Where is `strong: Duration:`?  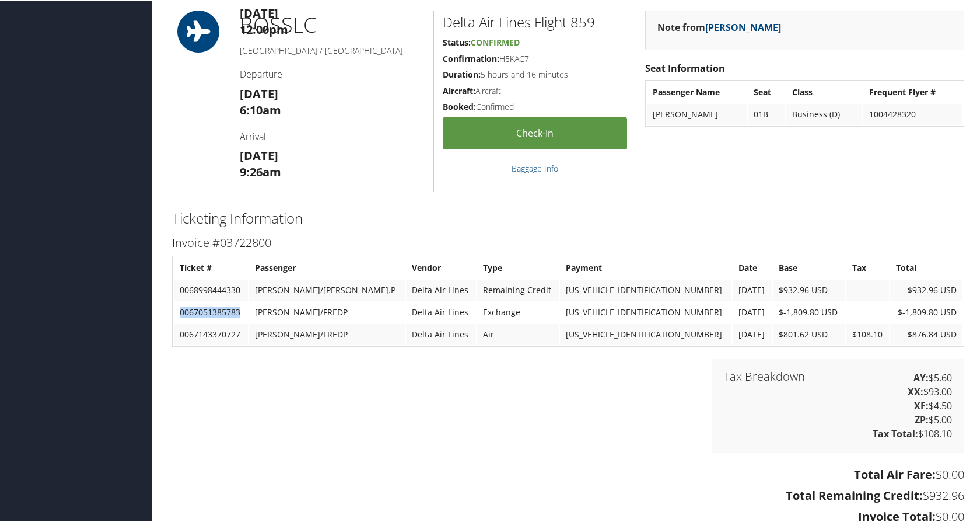
strong: Duration: is located at coordinates (462, 73).